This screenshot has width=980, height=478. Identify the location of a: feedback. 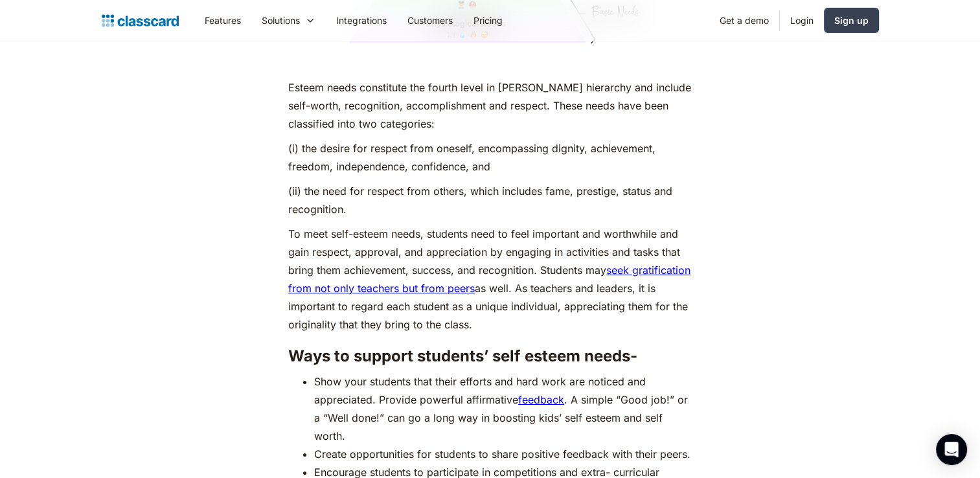
(541, 400).